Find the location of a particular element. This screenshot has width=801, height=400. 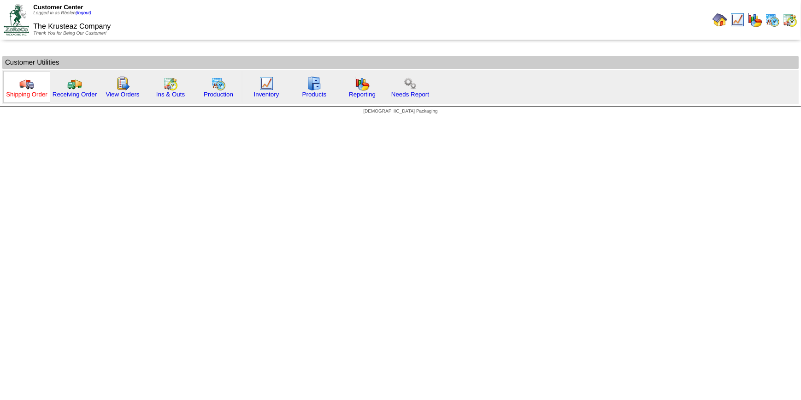

span: Customer Center is located at coordinates (58, 7).